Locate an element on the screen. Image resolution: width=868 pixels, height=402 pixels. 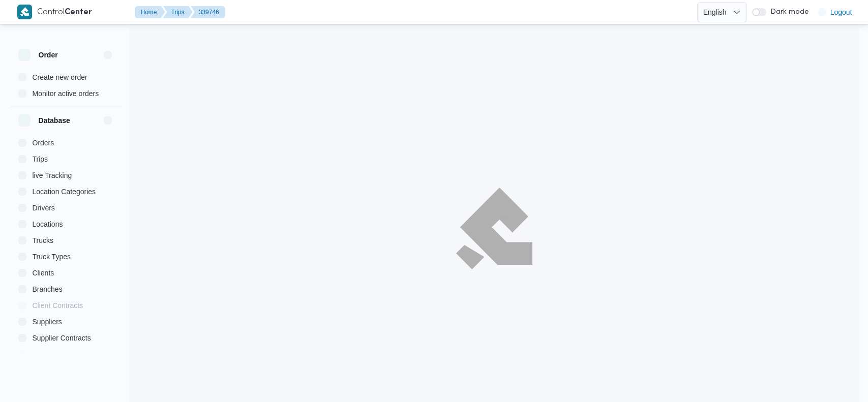
span: Client Contracts is located at coordinates (58, 305).